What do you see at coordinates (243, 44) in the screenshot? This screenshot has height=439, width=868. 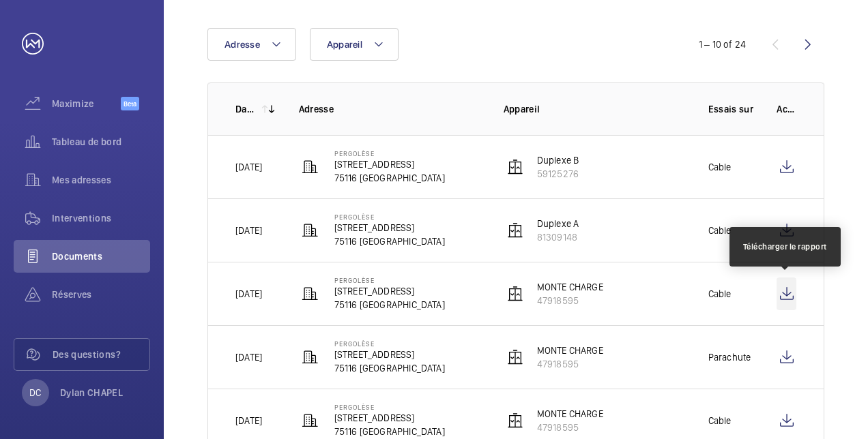 I see `span: Adresse` at bounding box center [243, 44].